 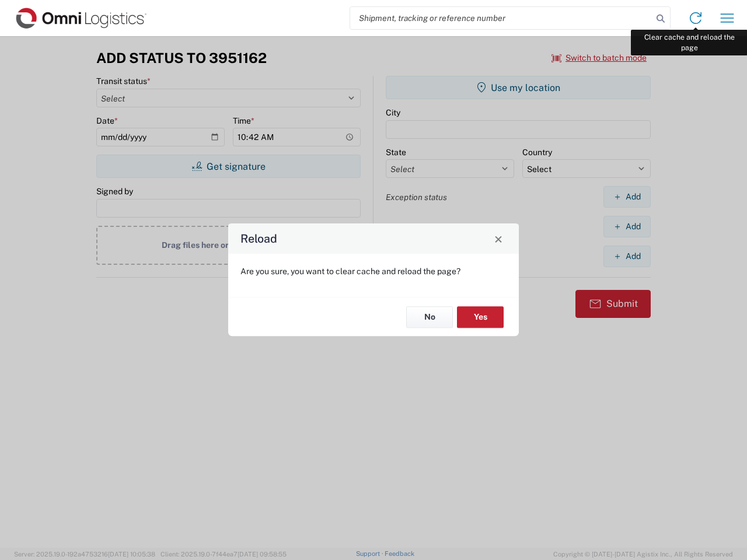 What do you see at coordinates (374, 271) in the screenshot?
I see `p: Are you sure, you want to clear cache and reload the page?` at bounding box center [374, 271].